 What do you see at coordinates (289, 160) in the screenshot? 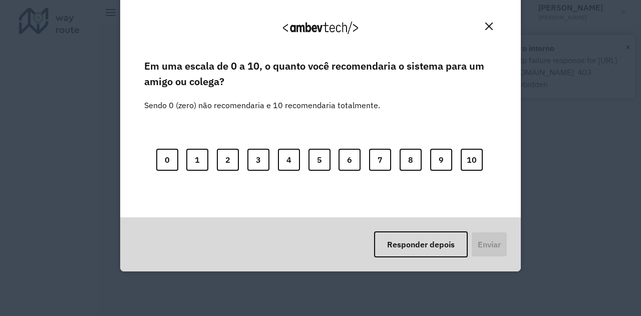
I see `button: 4` at bounding box center [289, 160].